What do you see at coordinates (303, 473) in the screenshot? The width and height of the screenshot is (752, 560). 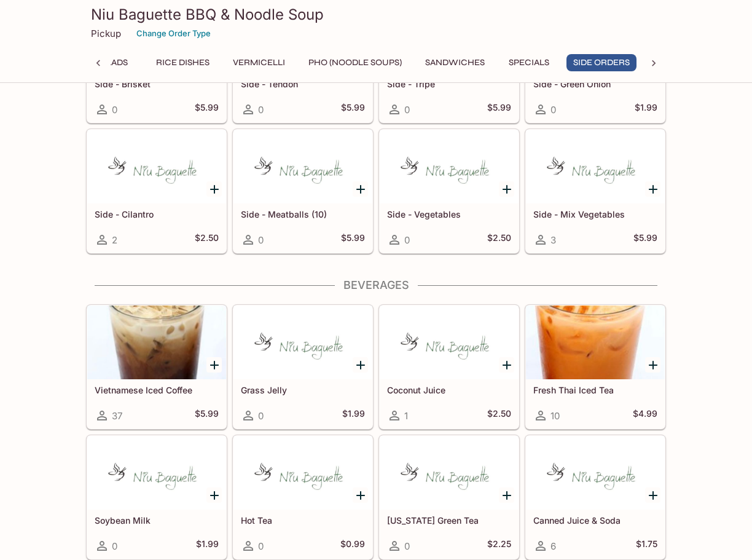 I see `div: Hot Tea` at bounding box center [303, 473].